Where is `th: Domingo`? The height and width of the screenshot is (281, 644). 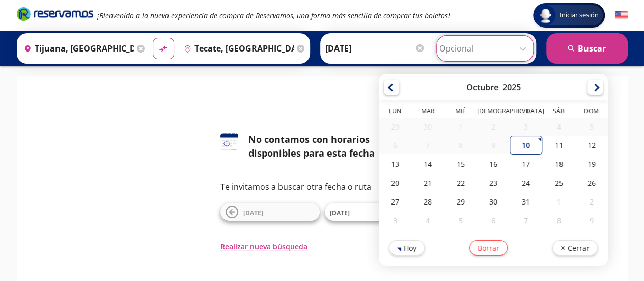 th: Domingo is located at coordinates (592, 112).